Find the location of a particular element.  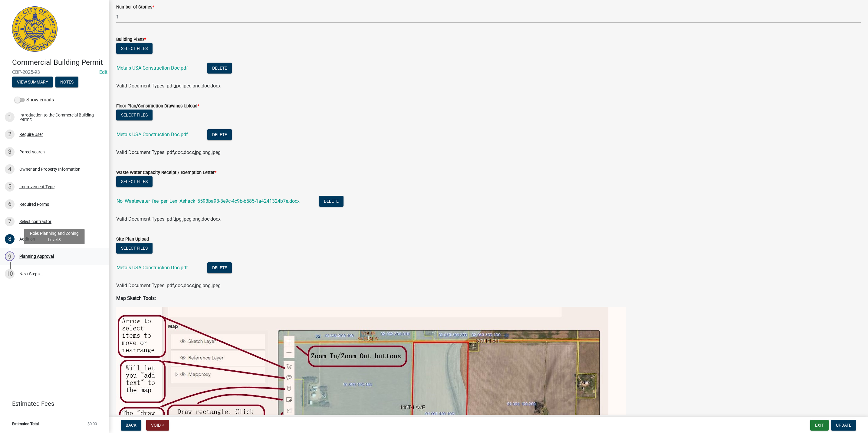

div: Planning Approval is located at coordinates (37, 256).